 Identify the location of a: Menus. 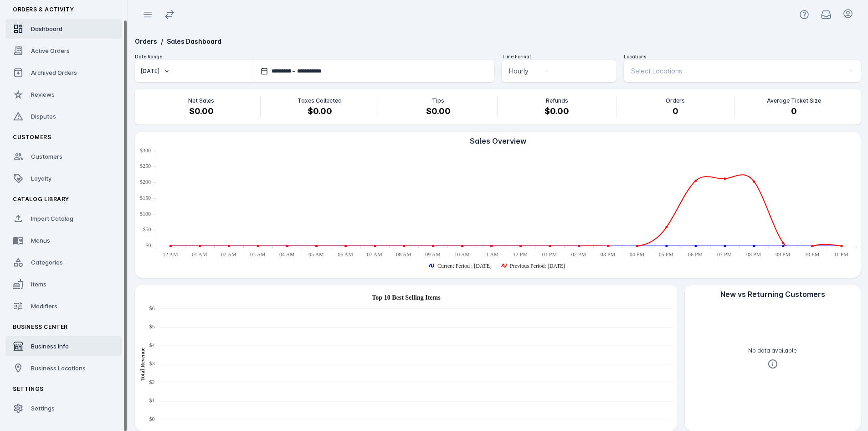
(64, 240).